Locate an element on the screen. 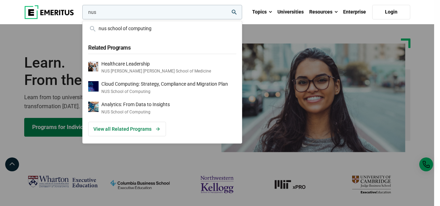  a: Analytics: From Data to InsightsNUS School of Computing is located at coordinates (162, 108).